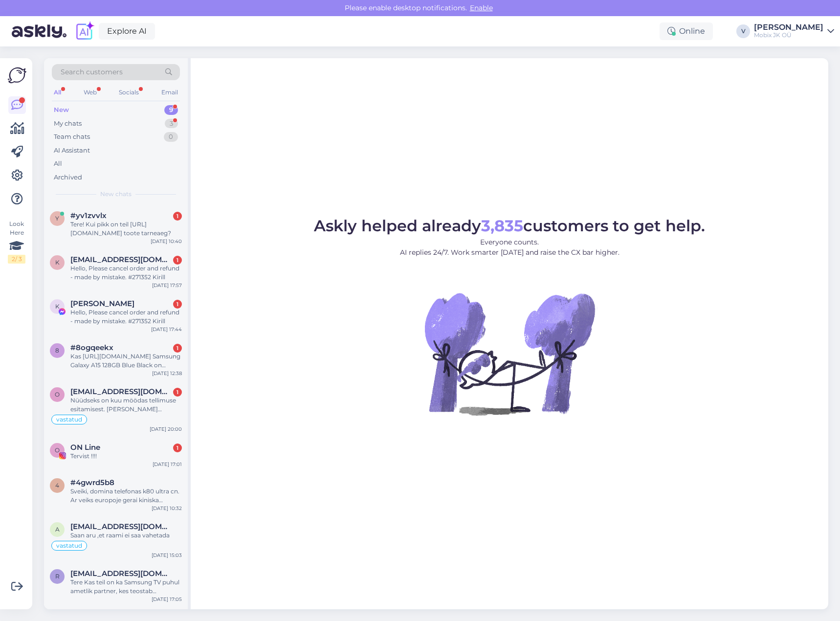 The height and width of the screenshot is (621, 840). What do you see at coordinates (61, 110) in the screenshot?
I see `div: New` at bounding box center [61, 110].